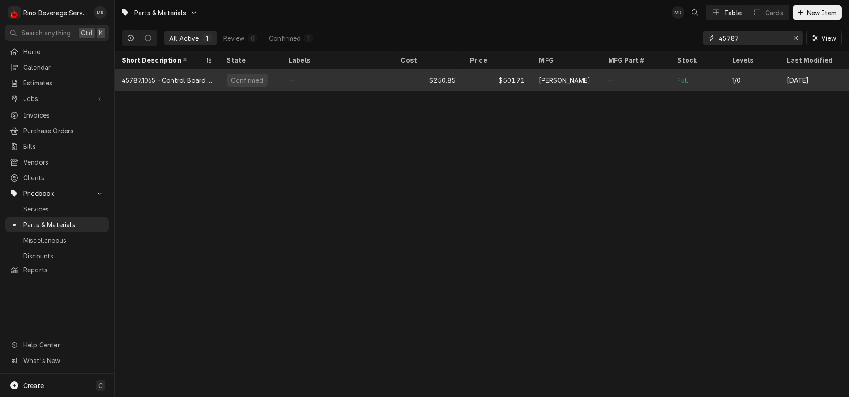  What do you see at coordinates (683, 80) in the screenshot?
I see `div: Full` at bounding box center [683, 80].